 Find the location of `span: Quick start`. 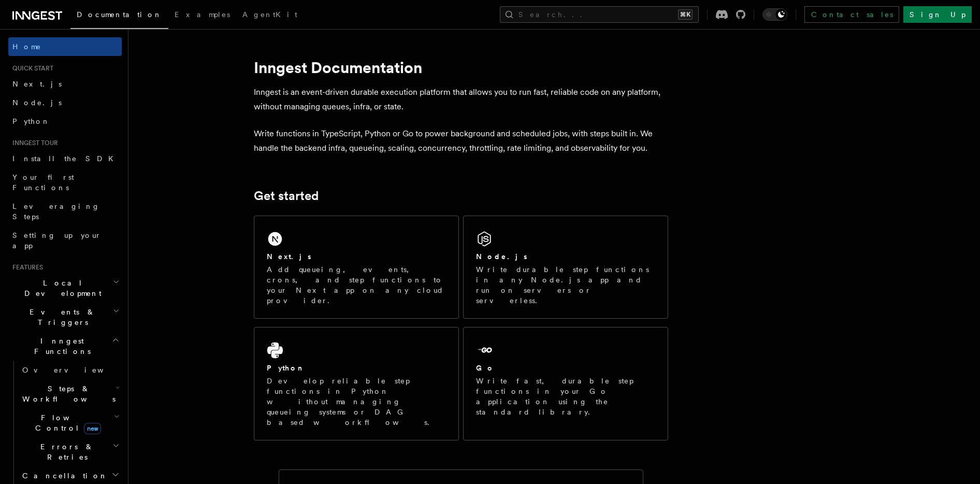

span: Quick start is located at coordinates (30, 68).